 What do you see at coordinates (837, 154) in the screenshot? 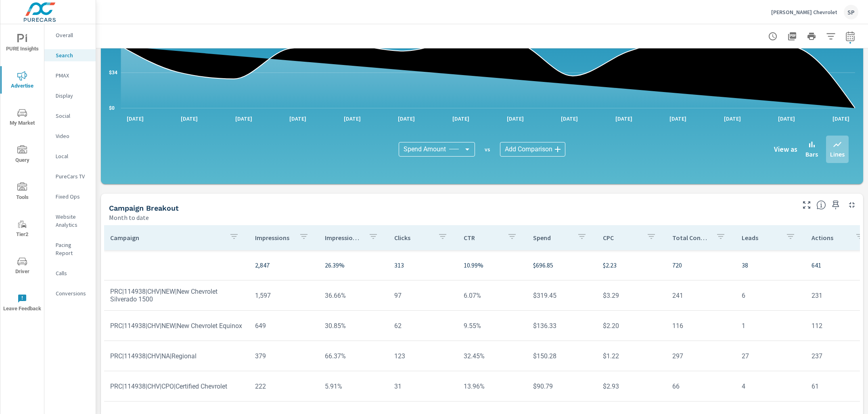
I see `p: Lines` at bounding box center [837, 154].